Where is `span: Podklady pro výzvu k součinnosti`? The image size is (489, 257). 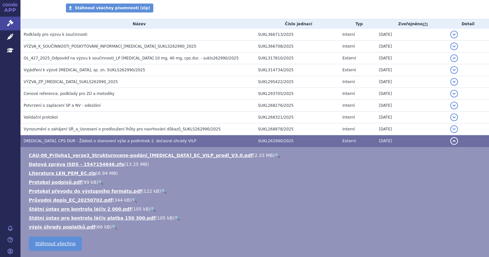 span: Podklady pro výzvu k součinnosti is located at coordinates (55, 35).